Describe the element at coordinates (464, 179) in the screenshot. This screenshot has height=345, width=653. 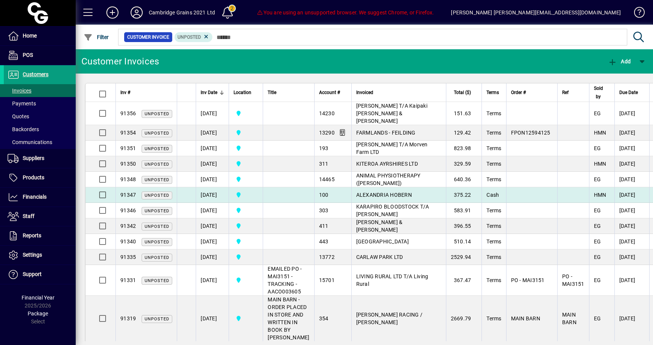
I see `td: 640.36` at that location.